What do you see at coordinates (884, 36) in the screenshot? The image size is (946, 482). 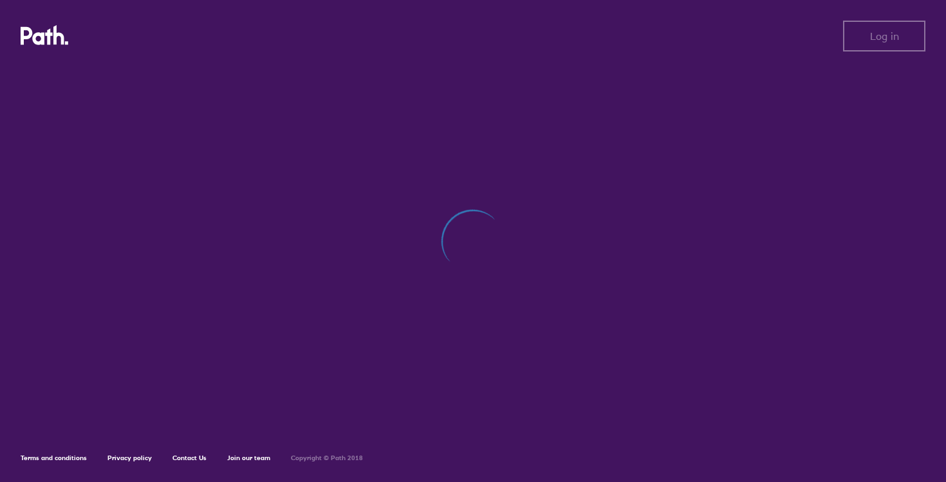 I see `span: Log in` at bounding box center [884, 36].